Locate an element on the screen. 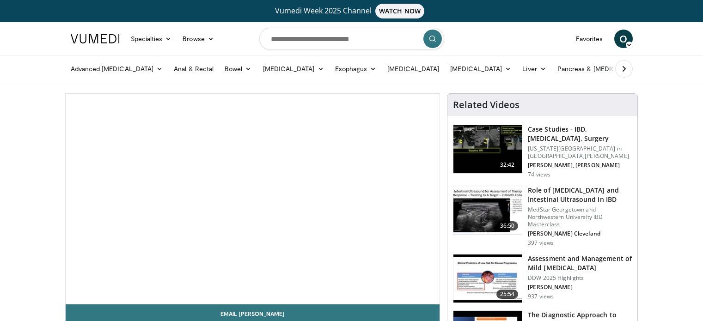 This screenshot has width=703, height=321. a: Esophagus is located at coordinates (356, 69).